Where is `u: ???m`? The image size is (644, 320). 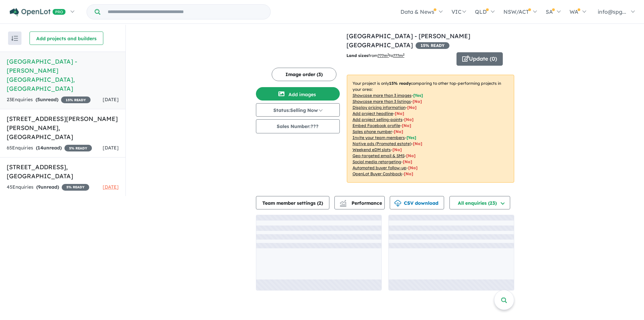
u: ???m is located at coordinates (399, 55).